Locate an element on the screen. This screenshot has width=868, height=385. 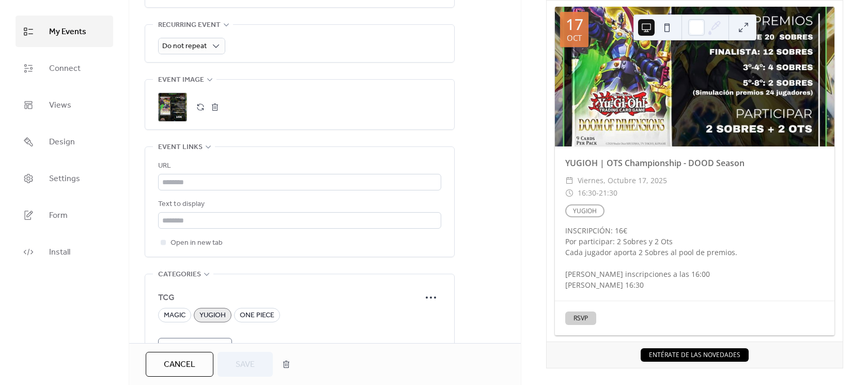
span: MAGIC is located at coordinates (175, 315).